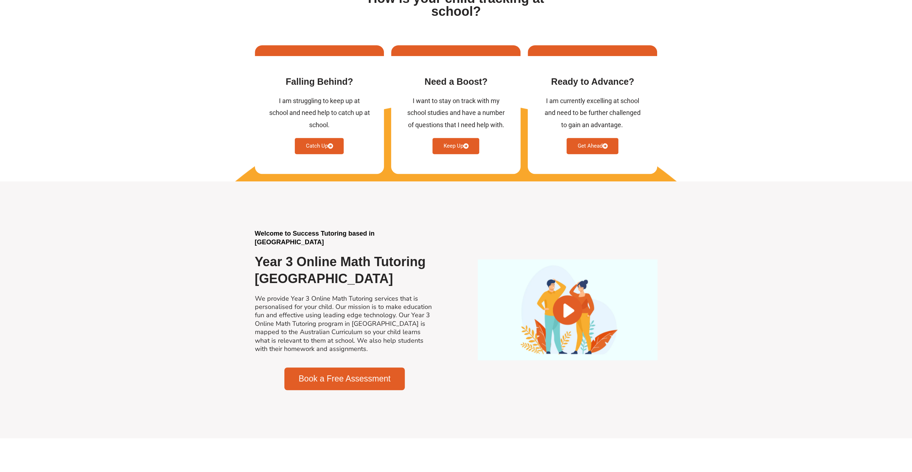  What do you see at coordinates (320, 113) in the screenshot?
I see `div: I am struggling to keep up at school and need help to catch up at school.​​` at bounding box center [320, 113].